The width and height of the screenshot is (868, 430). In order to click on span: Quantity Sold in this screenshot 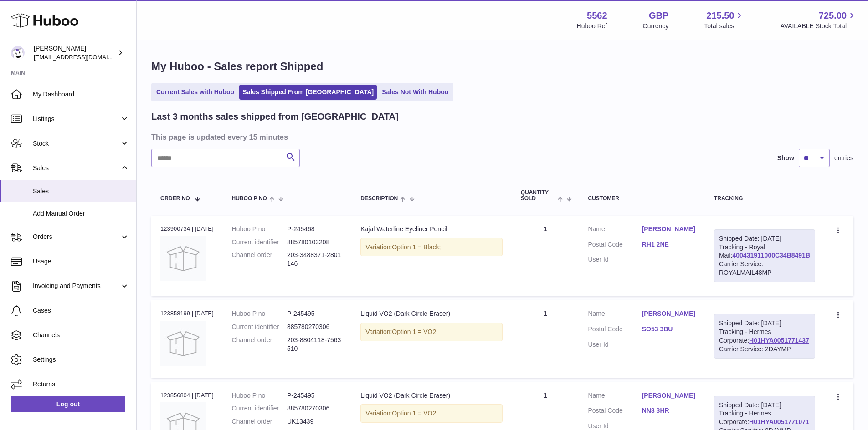, I will do `click(538, 196)`.